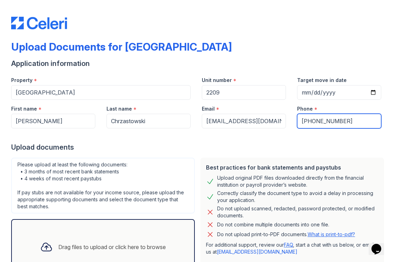 Image resolution: width=398 pixels, height=262 pixels. Describe the element at coordinates (292, 249) in the screenshot. I see `p: For additional support, review our , start a chat with us below, or email us at` at that location.